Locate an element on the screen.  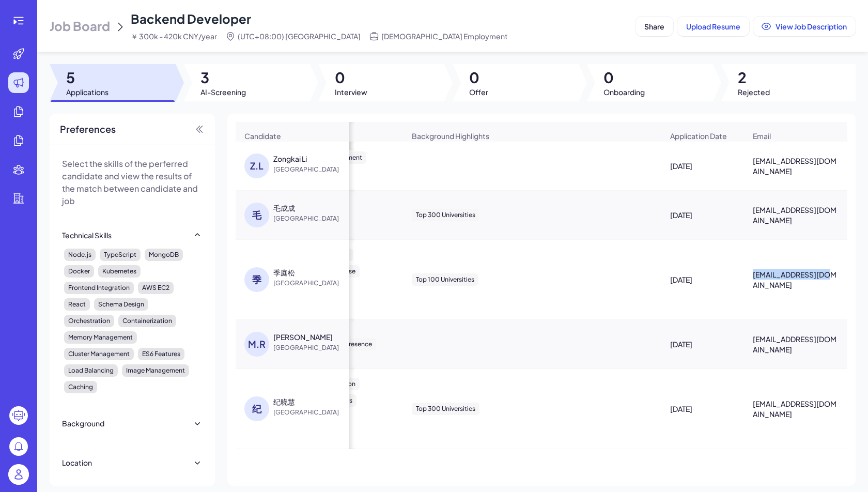
span: AI-Screening is located at coordinates (223, 92).